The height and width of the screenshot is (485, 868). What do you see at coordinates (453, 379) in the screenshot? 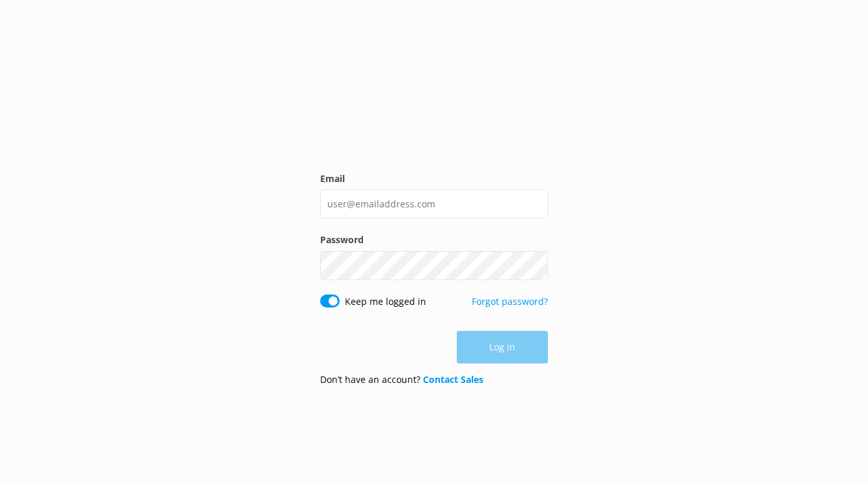
I see `a: Contact Sales` at bounding box center [453, 379].